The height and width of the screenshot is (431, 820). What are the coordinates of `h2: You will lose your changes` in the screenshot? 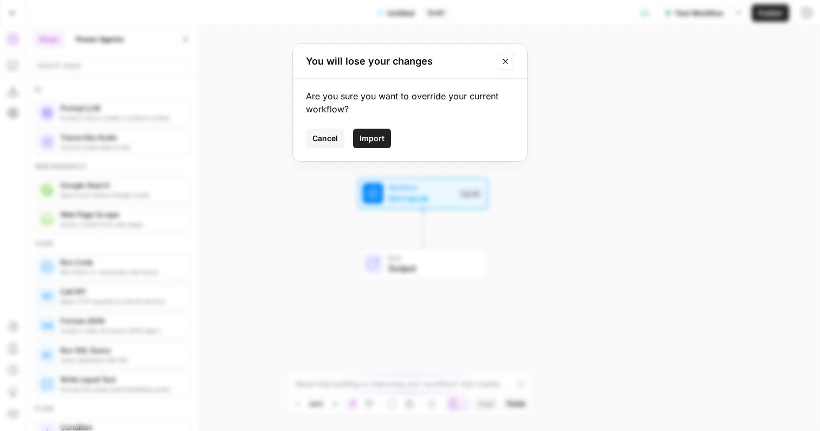 It's located at (398, 61).